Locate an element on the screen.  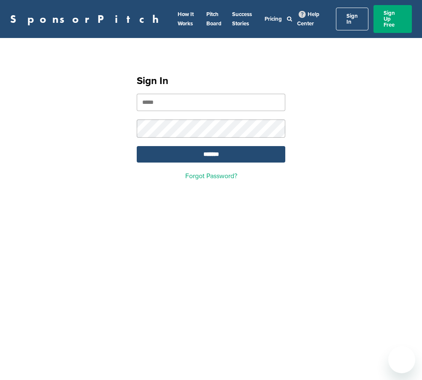
a: Success Stories is located at coordinates (242, 19).